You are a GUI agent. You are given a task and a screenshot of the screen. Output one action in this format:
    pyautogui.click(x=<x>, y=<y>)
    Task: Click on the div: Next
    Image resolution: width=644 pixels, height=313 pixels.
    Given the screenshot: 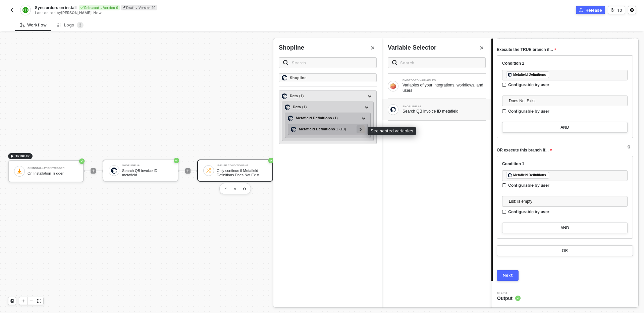 What is the action you would take?
    pyautogui.click(x=508, y=275)
    